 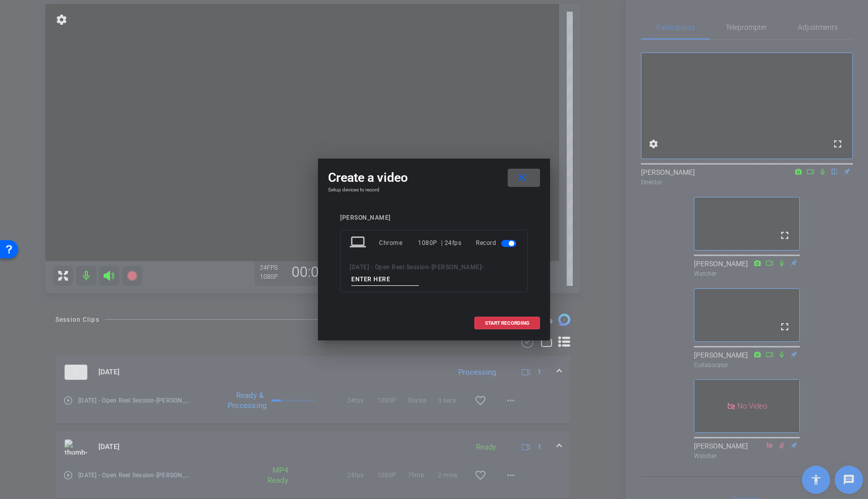 I want to click on mat-icon: close, so click(x=522, y=178).